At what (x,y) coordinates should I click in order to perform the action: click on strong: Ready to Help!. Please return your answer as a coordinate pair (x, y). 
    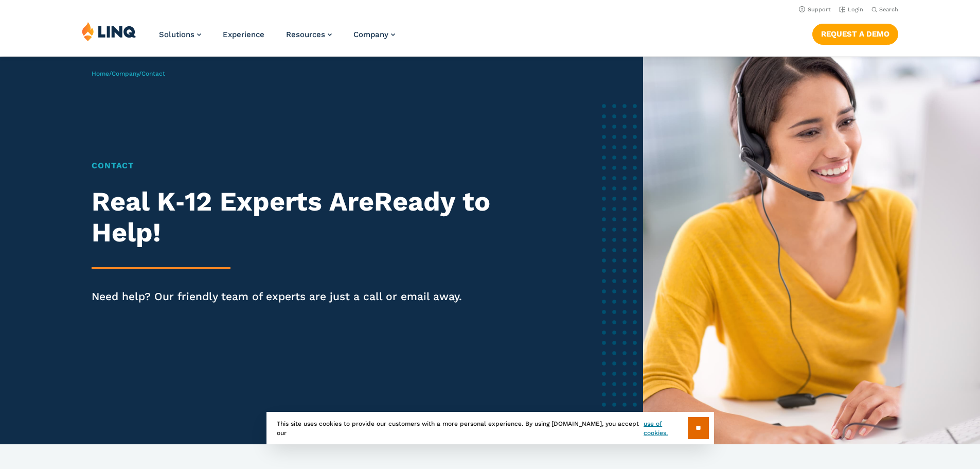
    Looking at the image, I should click on (291, 216).